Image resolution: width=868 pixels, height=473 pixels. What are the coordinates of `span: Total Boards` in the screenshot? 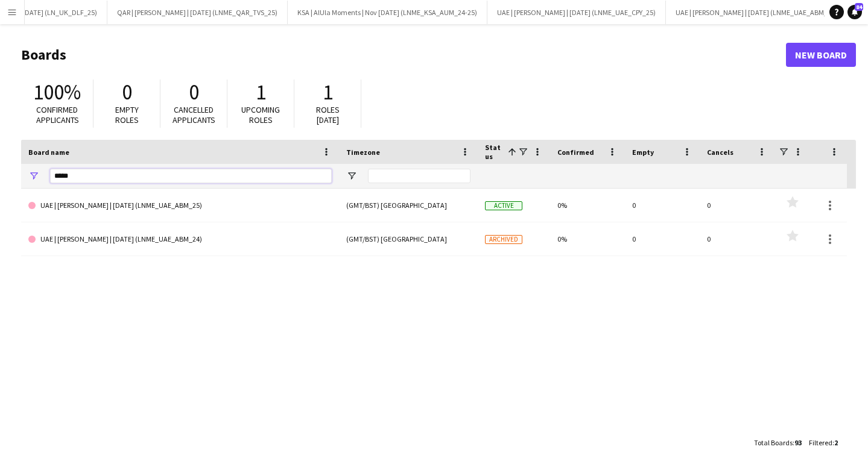 It's located at (773, 442).